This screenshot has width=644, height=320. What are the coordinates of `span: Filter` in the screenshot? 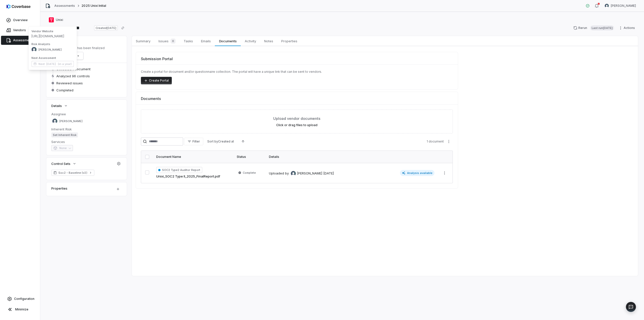 It's located at (197, 142).